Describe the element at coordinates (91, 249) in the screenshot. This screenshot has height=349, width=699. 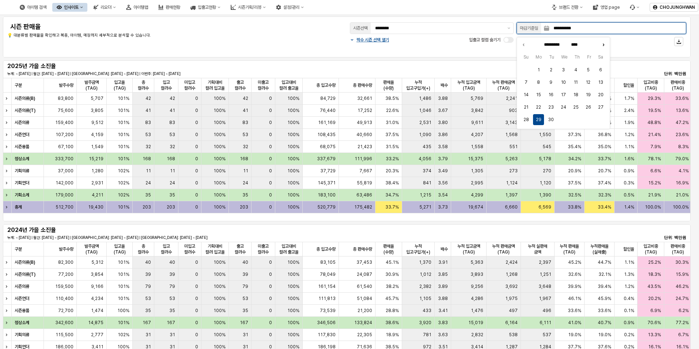
I see `span: 발주금액(TAG)` at that location.